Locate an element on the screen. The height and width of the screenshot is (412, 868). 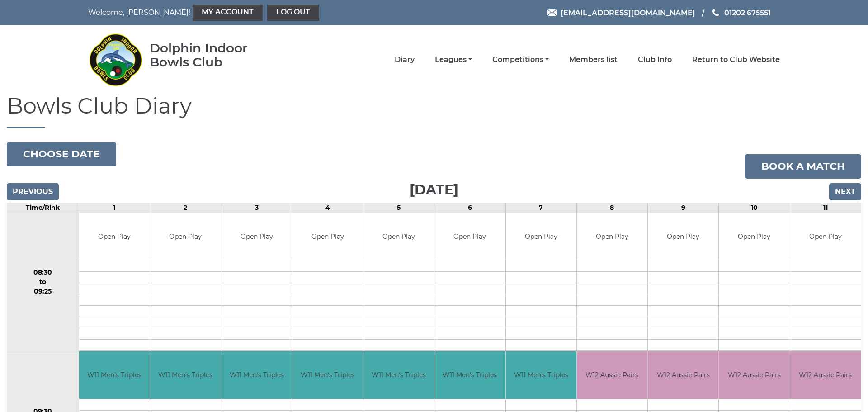
img: Dolphin Indoor Bowls Club is located at coordinates (115, 60).